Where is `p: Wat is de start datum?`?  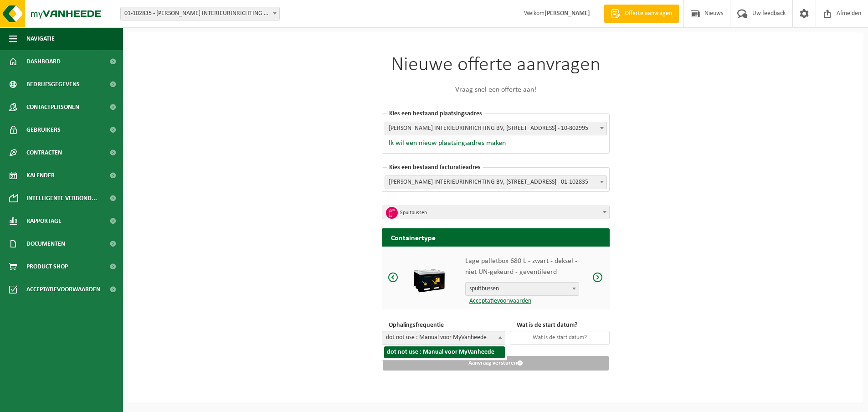
p: Wat is de start datum? is located at coordinates (562, 325).